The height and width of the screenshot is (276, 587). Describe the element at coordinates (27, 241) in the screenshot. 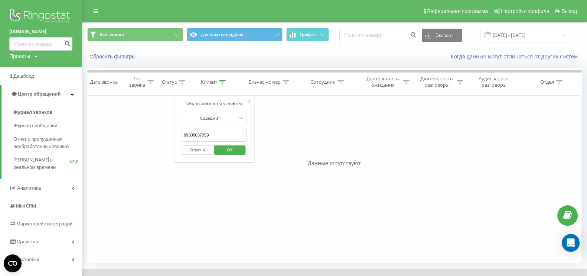

I see `span: Средства` at that location.